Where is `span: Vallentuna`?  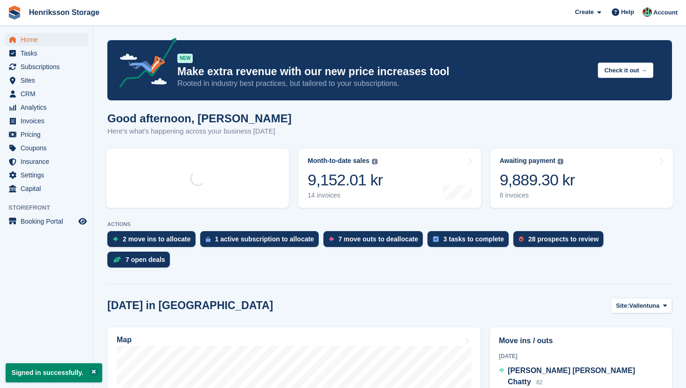 span: Vallentuna is located at coordinates (644, 306).